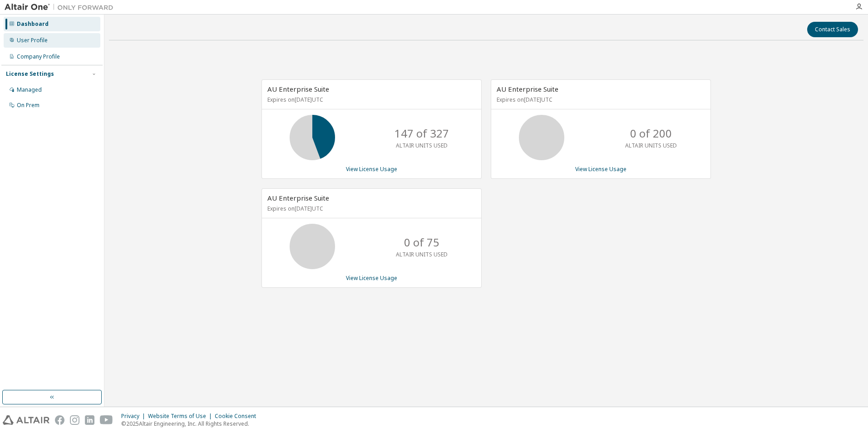  What do you see at coordinates (61, 8) in the screenshot?
I see `img: Altair One` at bounding box center [61, 8].